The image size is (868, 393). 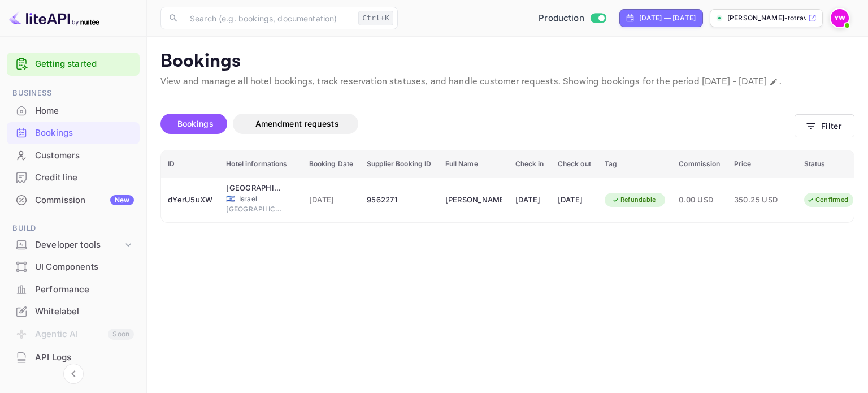 What do you see at coordinates (74, 374) in the screenshot?
I see `button: Collapse navigation` at bounding box center [74, 374].